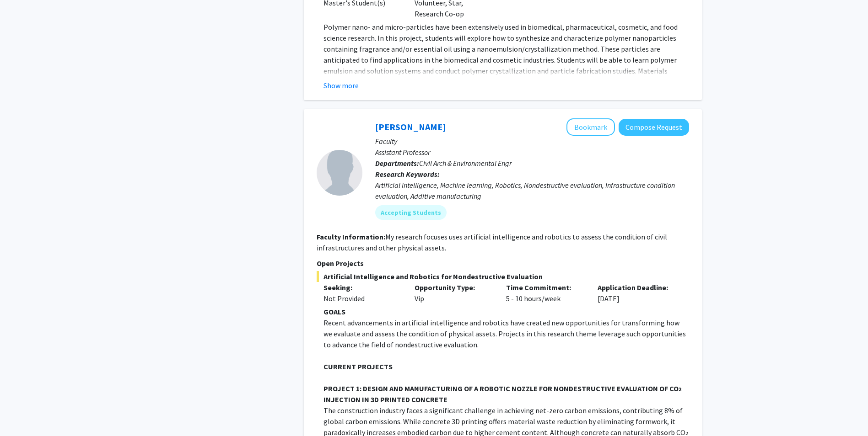 The height and width of the screenshot is (436, 868). What do you see at coordinates (532, 152) in the screenshot?
I see `p: Assistant Professor` at bounding box center [532, 152].